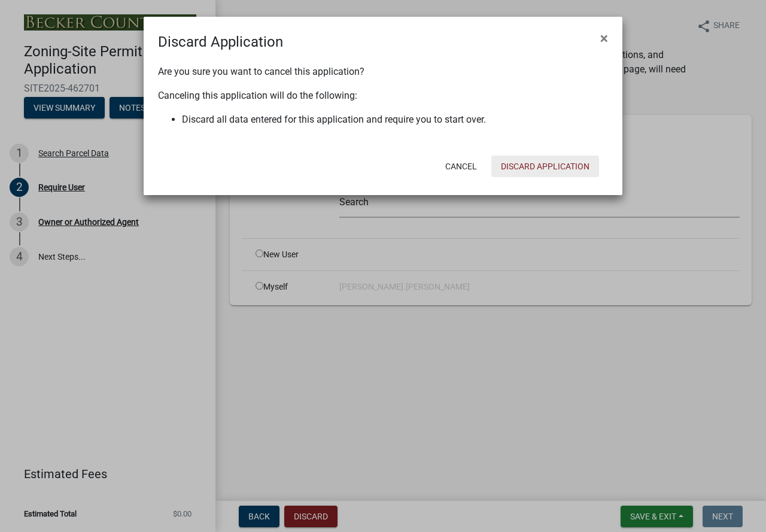  I want to click on button: Close, so click(604, 38).